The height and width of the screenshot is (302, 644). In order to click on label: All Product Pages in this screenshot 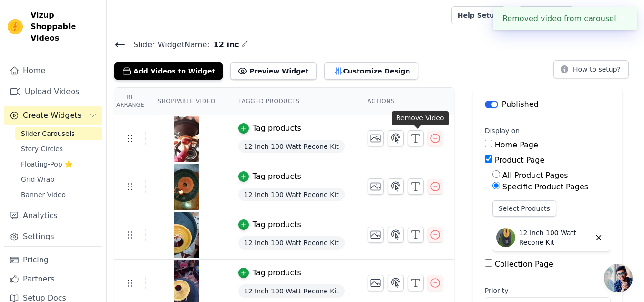, I will do `click(535, 175)`.